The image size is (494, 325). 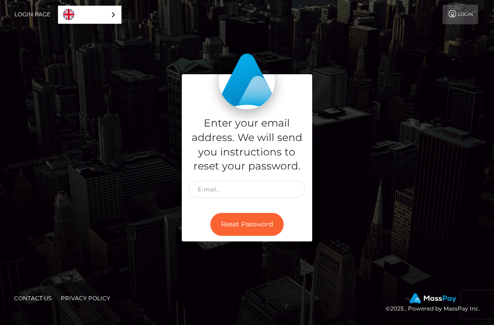 What do you see at coordinates (247, 145) in the screenshot?
I see `h5: Enter your email address. We will send you instructions to reset your password.` at bounding box center [247, 145].